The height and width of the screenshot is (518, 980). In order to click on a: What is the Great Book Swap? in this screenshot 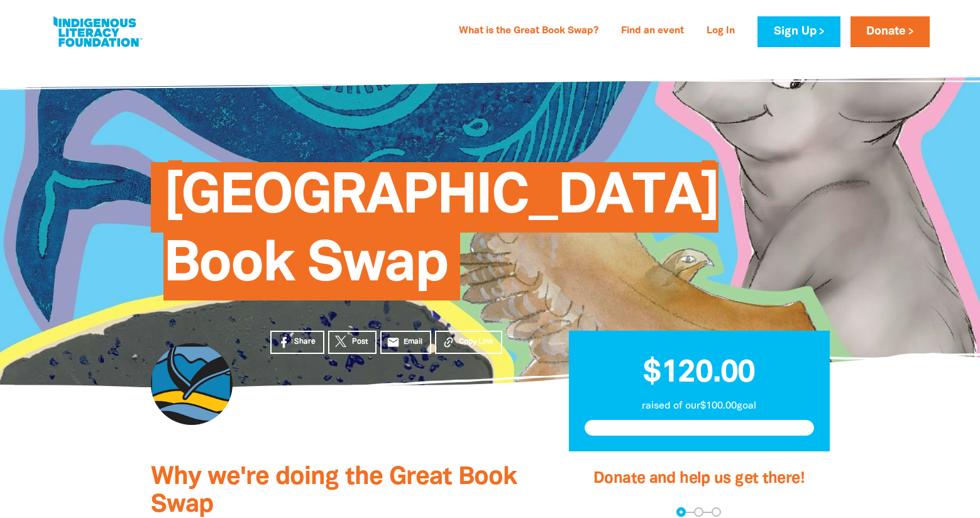, I will do `click(529, 32)`.